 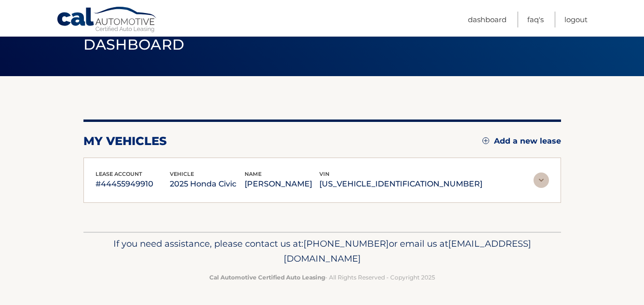 I want to click on a: Add a new lease, so click(x=521, y=141).